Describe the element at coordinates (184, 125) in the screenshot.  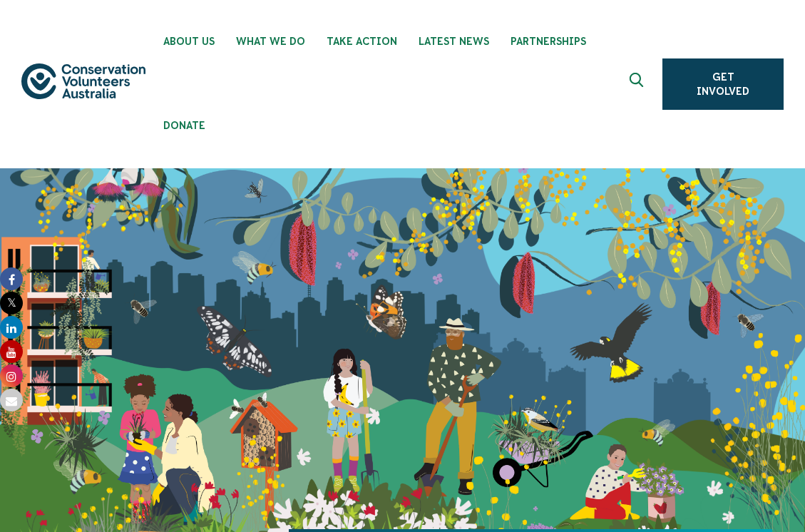
I see `span: Donate` at that location.